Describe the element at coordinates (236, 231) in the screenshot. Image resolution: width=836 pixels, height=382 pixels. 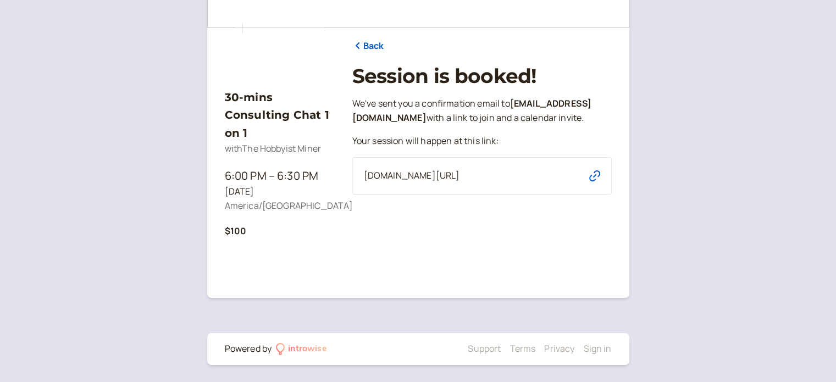
I see `b: $100` at that location.